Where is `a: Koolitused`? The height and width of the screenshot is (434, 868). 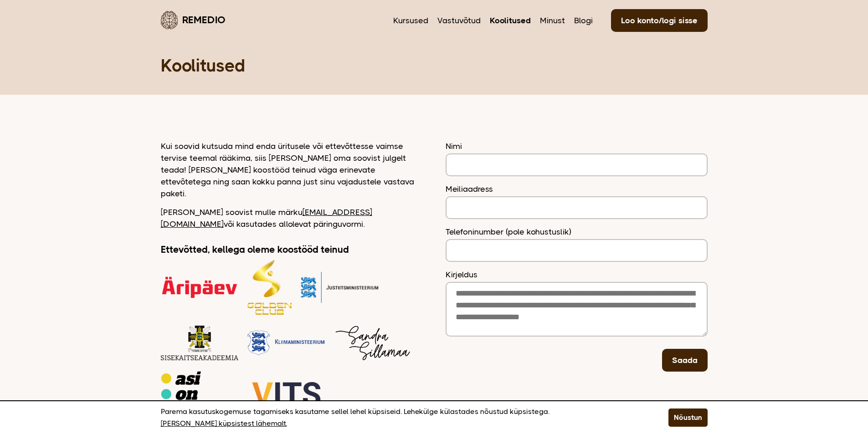
a: Koolitused is located at coordinates (511, 21).